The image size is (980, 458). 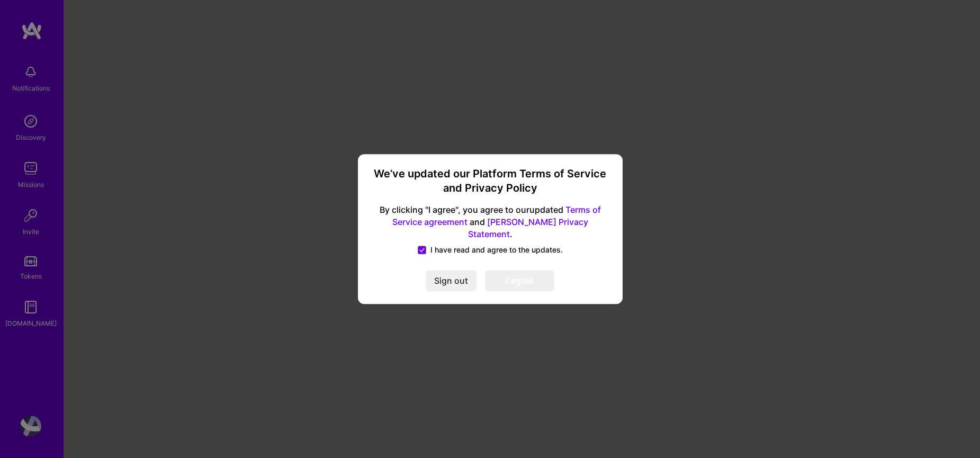 What do you see at coordinates (490, 181) in the screenshot?
I see `h3: We’ve updated our Platform Terms of Service and Privacy Policy` at bounding box center [490, 181].